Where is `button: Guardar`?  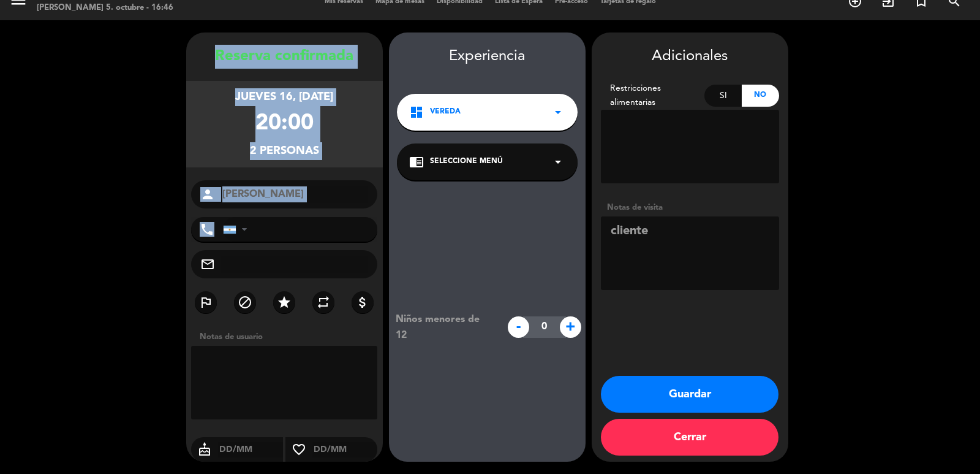 button: Guardar is located at coordinates (690, 394).